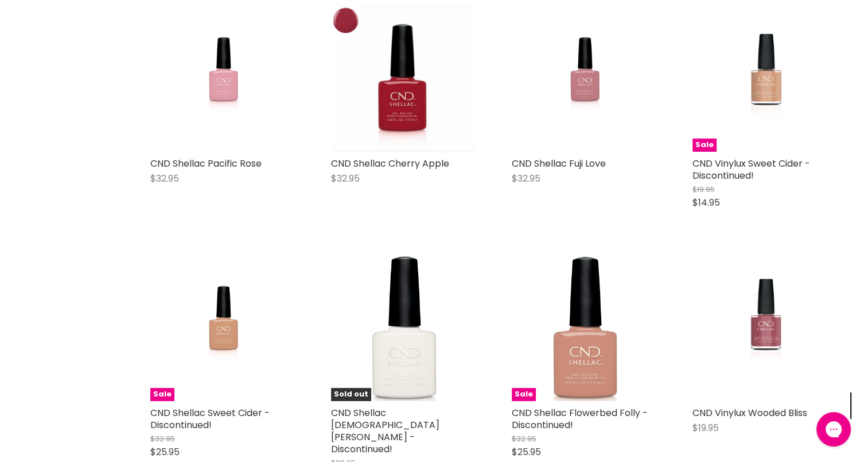 The height and width of the screenshot is (462, 868). What do you see at coordinates (404, 328) in the screenshot?
I see `a: CND Shellac Lady Lilly - Discontinued!Sold out` at bounding box center [404, 328].